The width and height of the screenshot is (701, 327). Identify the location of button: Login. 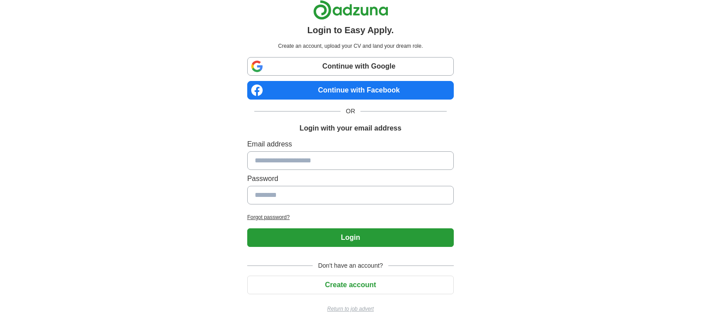
(350, 237).